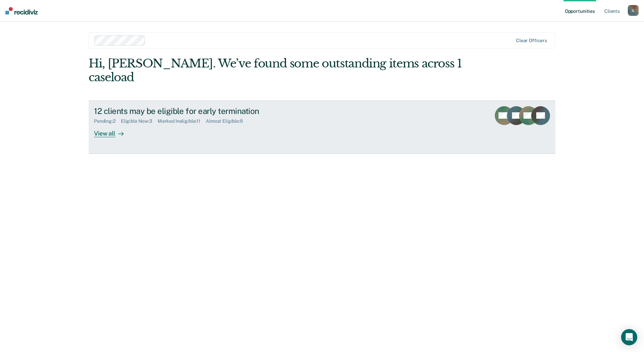  What do you see at coordinates (322, 127) in the screenshot?
I see `a: 12 clients may be eligible for early terminationPending:2Eligible Now:3Marked Ineligible:11Almost...` at bounding box center [322, 127].